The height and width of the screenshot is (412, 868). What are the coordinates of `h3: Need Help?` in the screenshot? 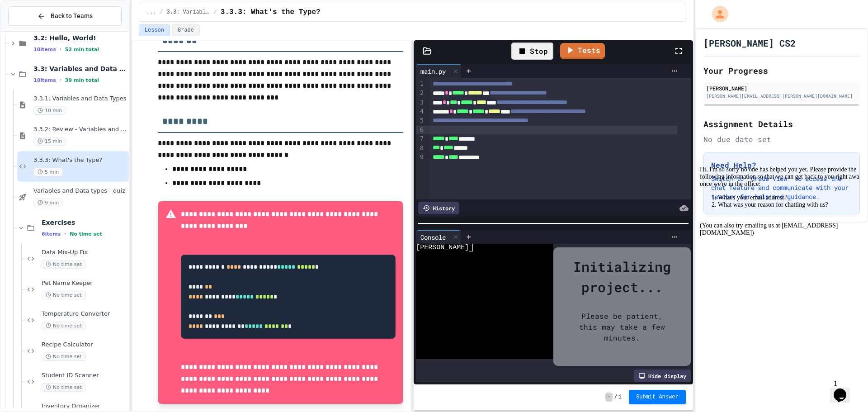 It's located at (782, 165).